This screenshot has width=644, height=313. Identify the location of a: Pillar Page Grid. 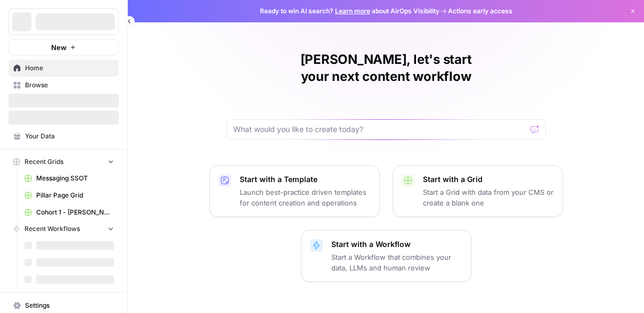
(69, 195).